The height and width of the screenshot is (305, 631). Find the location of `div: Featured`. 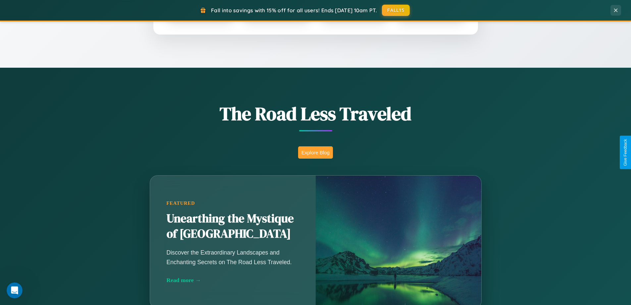

div: Featured is located at coordinates (233, 203).